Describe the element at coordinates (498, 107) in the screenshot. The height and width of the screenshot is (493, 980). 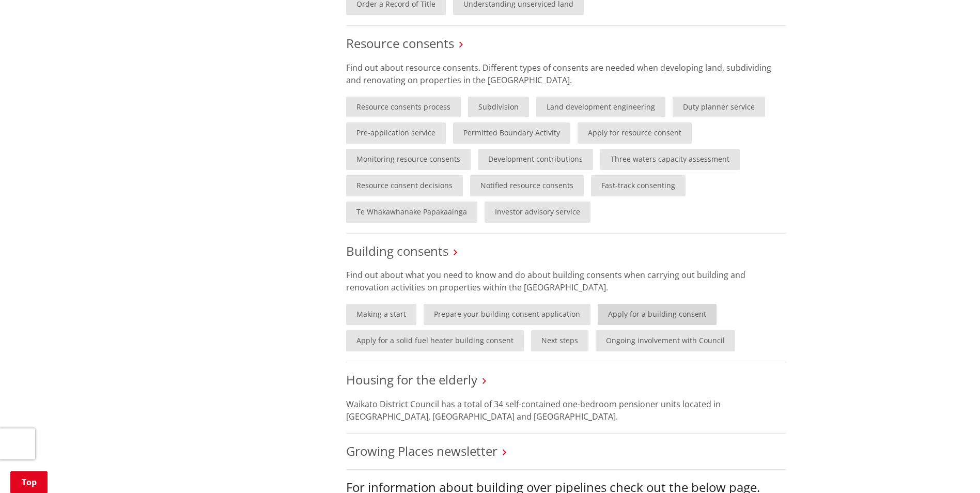
I see `a: Subdivision` at that location.